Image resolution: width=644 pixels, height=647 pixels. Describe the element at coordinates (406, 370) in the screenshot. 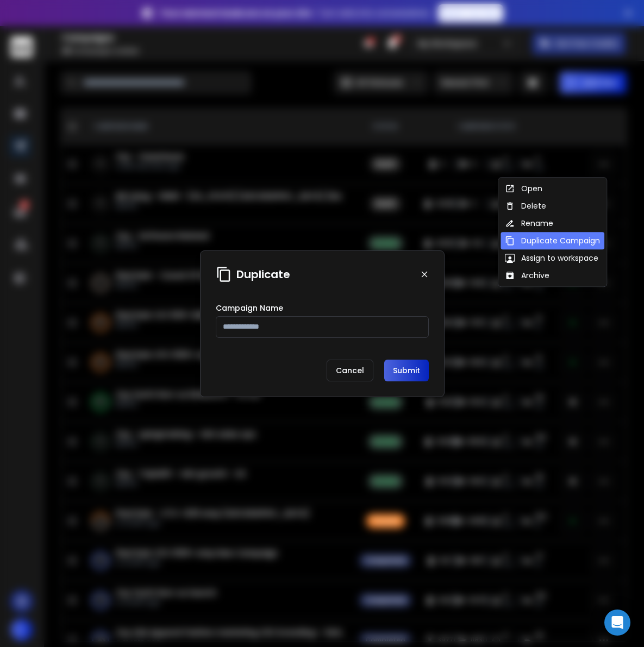

I see `button: Submit` at that location.